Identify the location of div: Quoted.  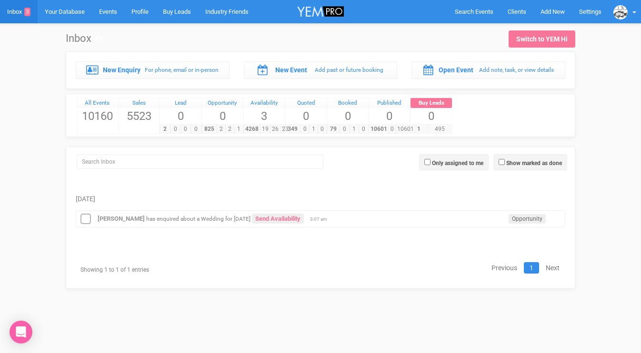
(306, 103).